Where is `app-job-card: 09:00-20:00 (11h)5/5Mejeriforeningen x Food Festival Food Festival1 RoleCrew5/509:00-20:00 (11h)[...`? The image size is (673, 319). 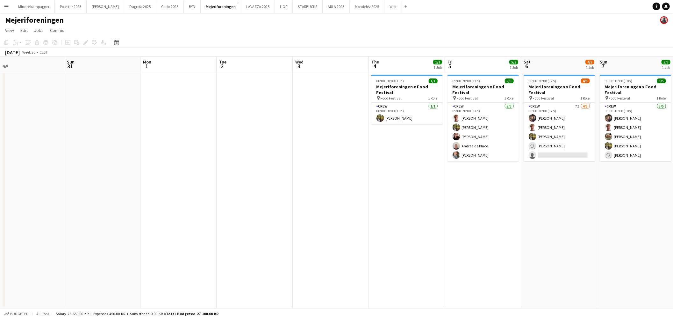
app-job-card: 09:00-20:00 (11h)5/5Mejeriforeningen x Food Festival Food Festival1 RoleCrew5/509:00-20:00 (11h)[... is located at coordinates (483, 118).